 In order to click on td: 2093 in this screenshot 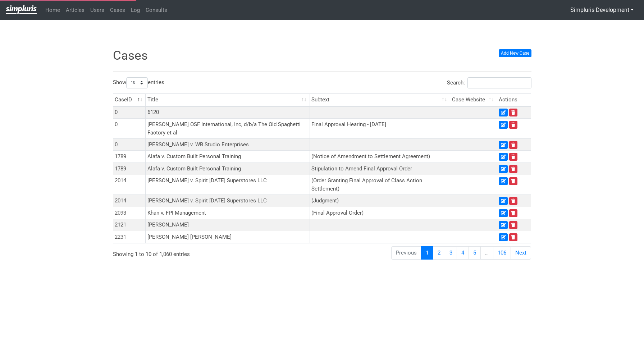, I will do `click(129, 213)`.